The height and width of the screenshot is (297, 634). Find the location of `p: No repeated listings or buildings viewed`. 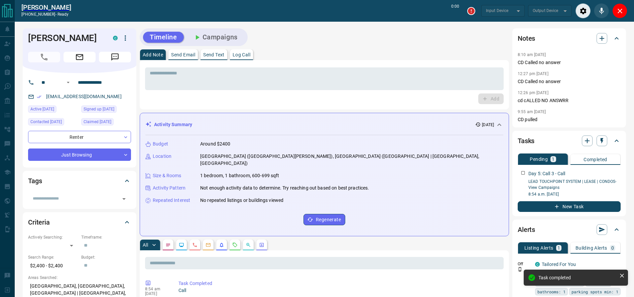

p: No repeated listings or buildings viewed is located at coordinates (241, 200).